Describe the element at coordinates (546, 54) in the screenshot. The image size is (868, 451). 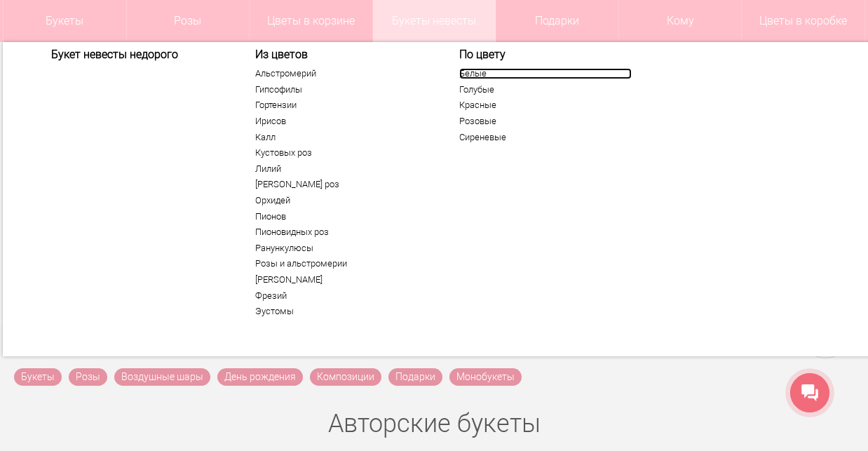
I see `span: По цвету` at that location.